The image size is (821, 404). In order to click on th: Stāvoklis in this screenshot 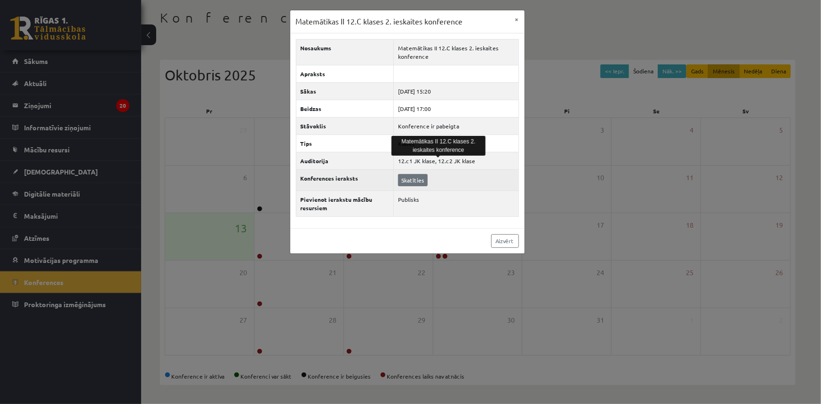, I will do `click(345, 126)`.